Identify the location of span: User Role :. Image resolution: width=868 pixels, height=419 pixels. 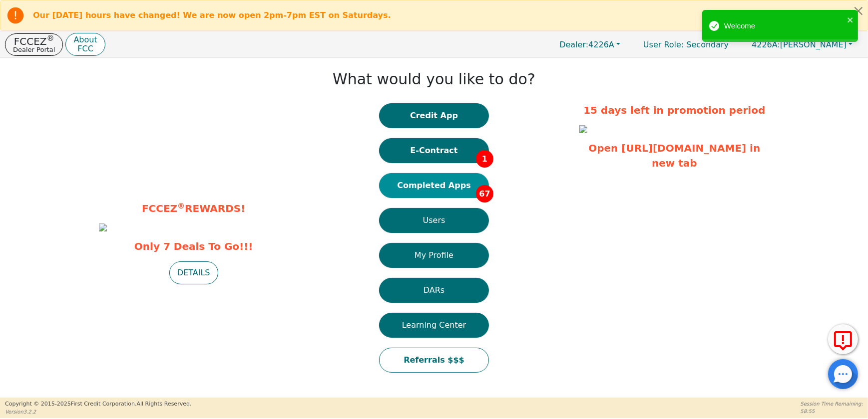
(663, 45).